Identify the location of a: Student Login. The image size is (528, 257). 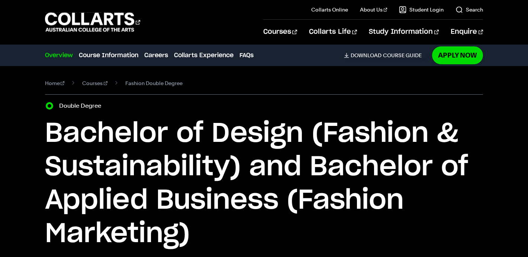
(421, 10).